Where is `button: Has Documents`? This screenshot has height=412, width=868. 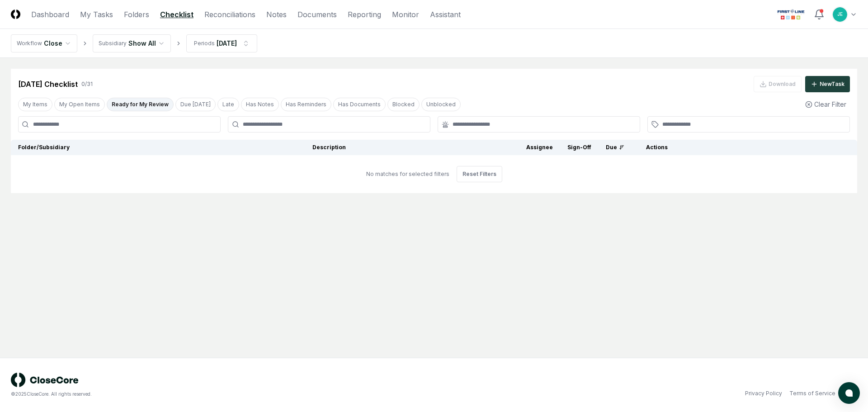 button: Has Documents is located at coordinates (359, 105).